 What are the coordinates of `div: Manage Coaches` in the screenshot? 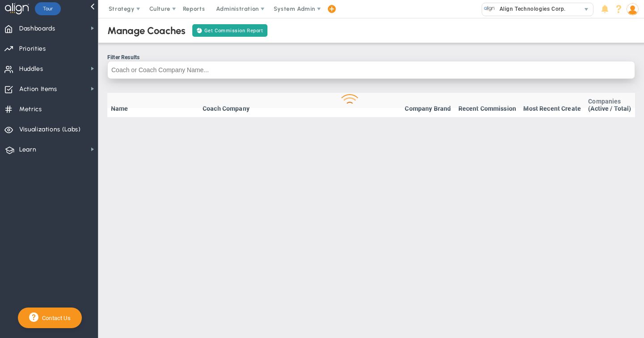 It's located at (146, 30).